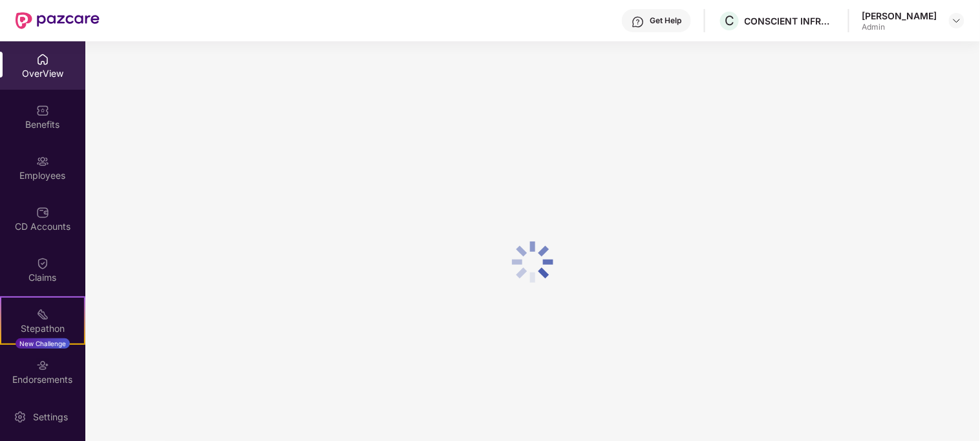 This screenshot has height=441, width=980. I want to click on img: svg+xml;base64,PHN2ZyB4bWxucz0iaHR0cDovL3d3dy53My5vcmcvMjAwMC9zdmciIHdpZHRoPSIyMSIgaGVpZ2h0PSIyMC..., so click(43, 315).